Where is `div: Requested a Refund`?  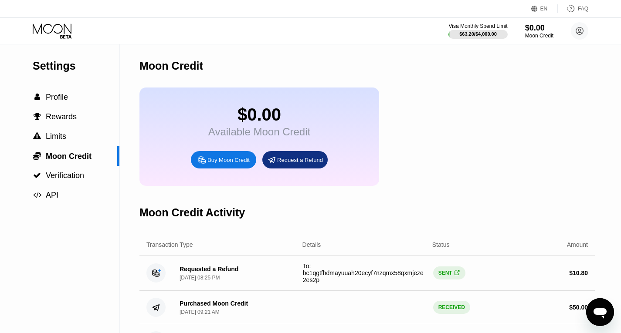 div: Requested a Refund is located at coordinates (209, 269).